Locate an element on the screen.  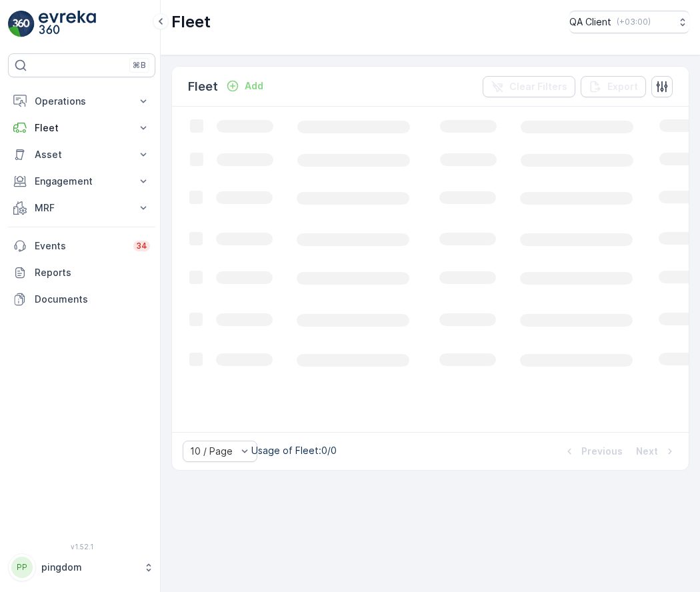
p: ( +03:00 ) is located at coordinates (633, 22).